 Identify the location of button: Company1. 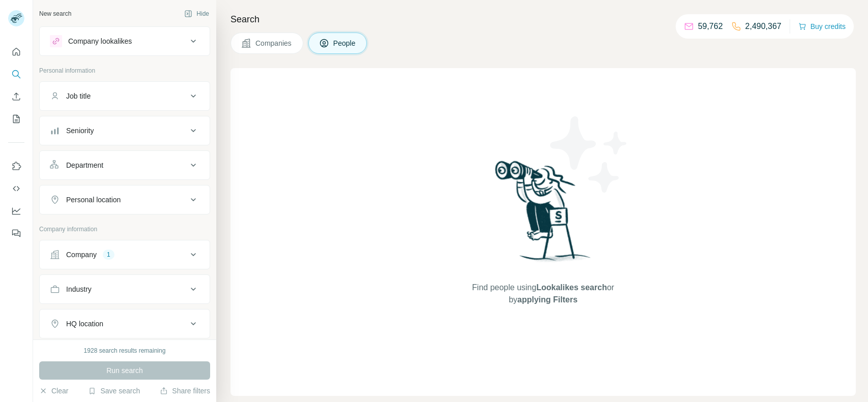
(125, 255).